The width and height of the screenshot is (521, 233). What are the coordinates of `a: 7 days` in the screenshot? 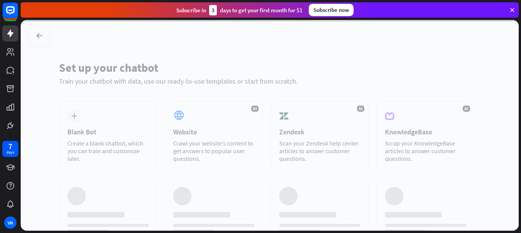 It's located at (10, 149).